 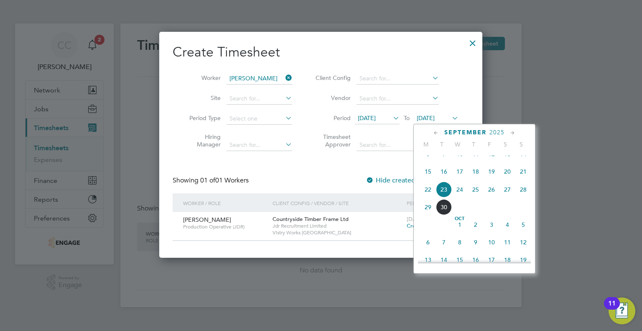 I want to click on span: 6, so click(x=428, y=242).